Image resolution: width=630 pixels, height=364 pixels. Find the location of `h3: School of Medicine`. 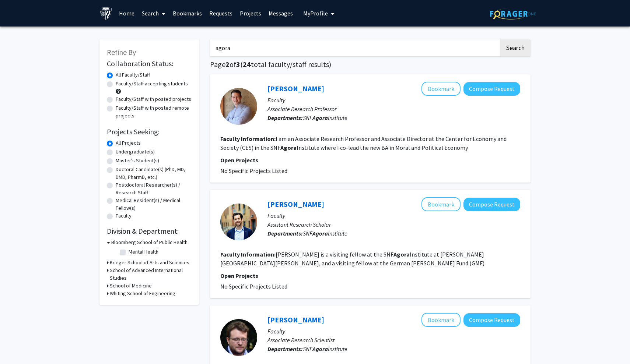

h3: School of Medicine is located at coordinates (131, 286).